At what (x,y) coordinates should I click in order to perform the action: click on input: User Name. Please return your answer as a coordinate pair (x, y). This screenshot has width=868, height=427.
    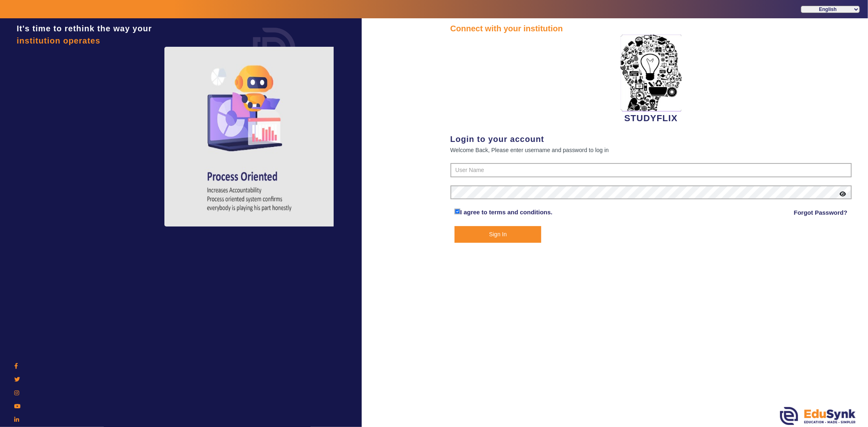
    Looking at the image, I should click on (651, 170).